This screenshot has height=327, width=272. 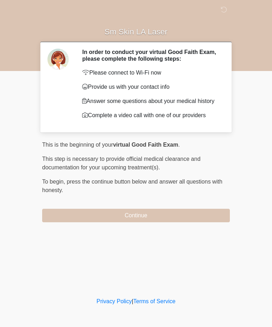 What do you see at coordinates (151, 87) in the screenshot?
I see `p: Provide us with your contact info` at bounding box center [151, 87].